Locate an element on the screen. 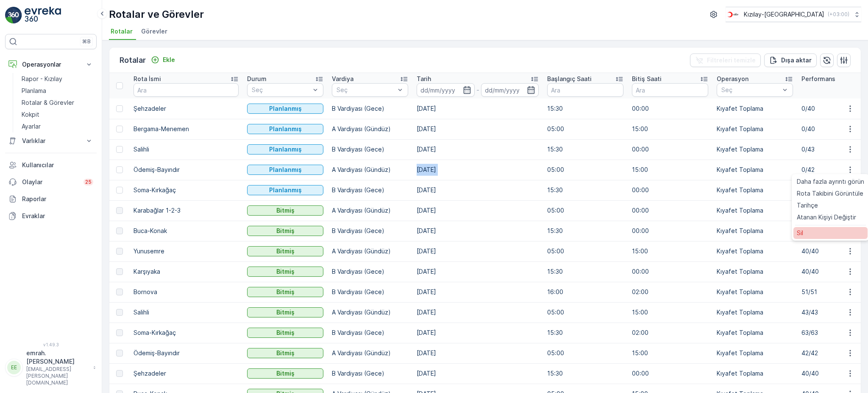  img: logo is located at coordinates (13, 15).